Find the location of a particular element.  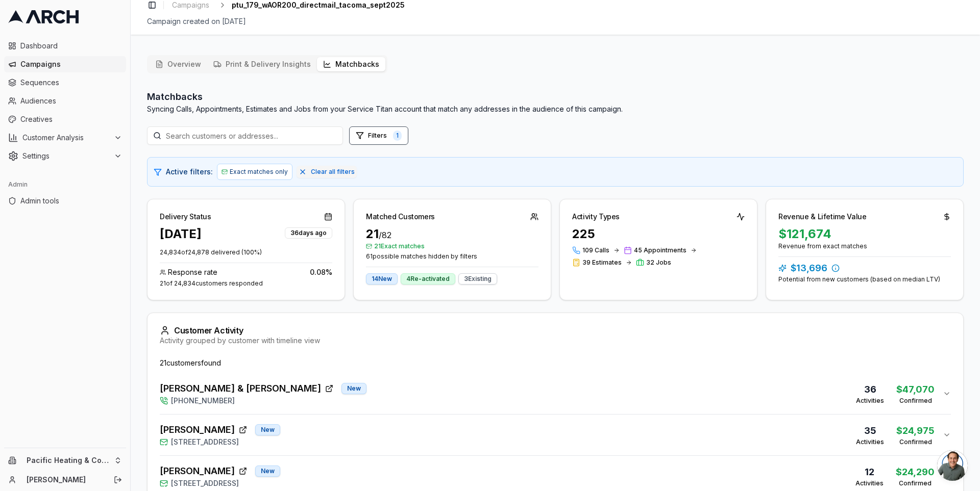

span: Audiences is located at coordinates (71, 101).